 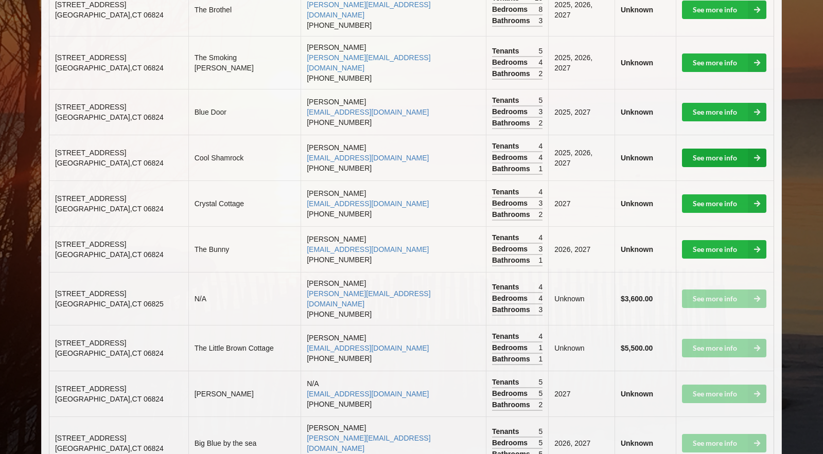 What do you see at coordinates (540, 9) in the screenshot?
I see `span: 8` at bounding box center [540, 9].